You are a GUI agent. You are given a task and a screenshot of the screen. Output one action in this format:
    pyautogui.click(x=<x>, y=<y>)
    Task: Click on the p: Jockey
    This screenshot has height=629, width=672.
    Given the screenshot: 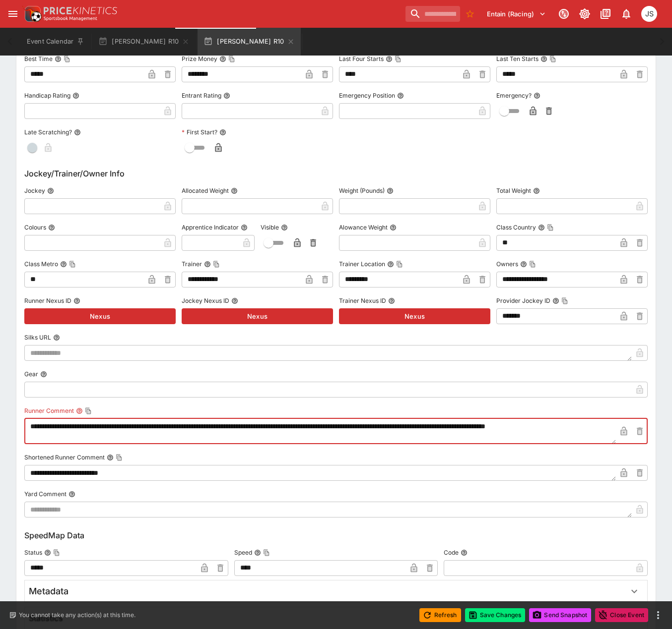 What is the action you would take?
    pyautogui.click(x=35, y=190)
    